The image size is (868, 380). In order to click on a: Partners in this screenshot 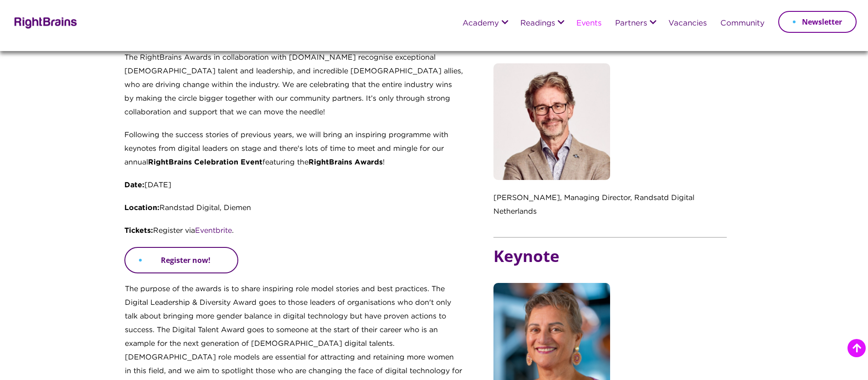, I will do `click(631, 24)`.